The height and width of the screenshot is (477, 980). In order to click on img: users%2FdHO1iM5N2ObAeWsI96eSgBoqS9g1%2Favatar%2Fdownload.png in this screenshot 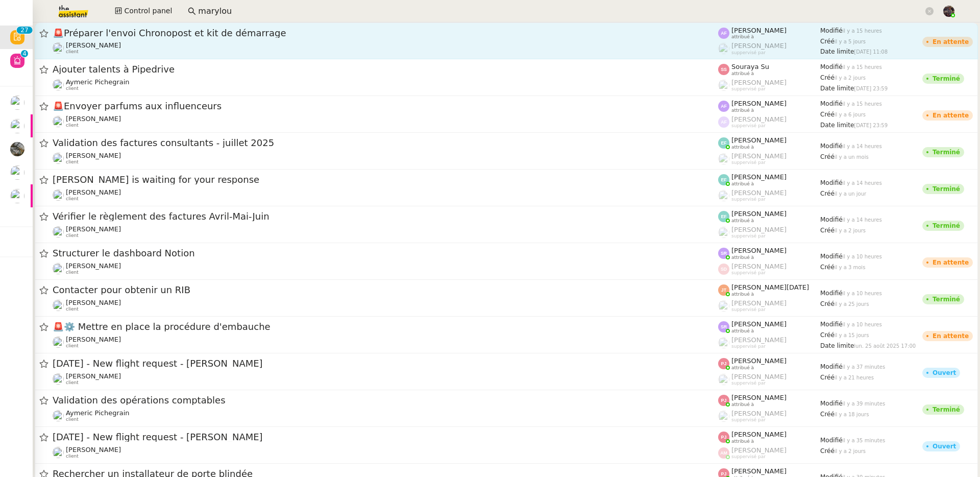, I will do `click(58, 268)`.